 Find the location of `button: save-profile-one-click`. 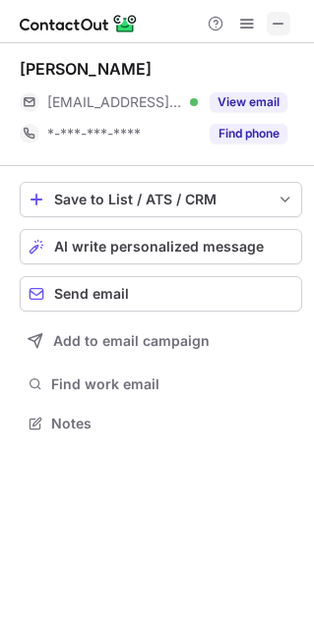

button: save-profile-one-click is located at coordinates (160, 200).